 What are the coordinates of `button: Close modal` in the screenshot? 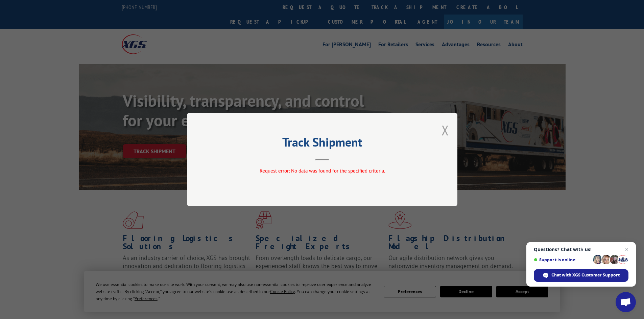 It's located at (445, 130).